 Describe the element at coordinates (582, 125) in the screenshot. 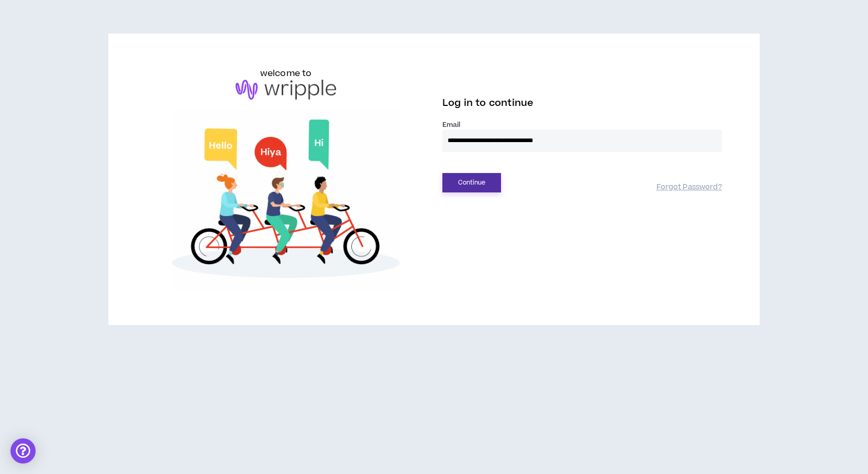

I see `label: Email` at that location.